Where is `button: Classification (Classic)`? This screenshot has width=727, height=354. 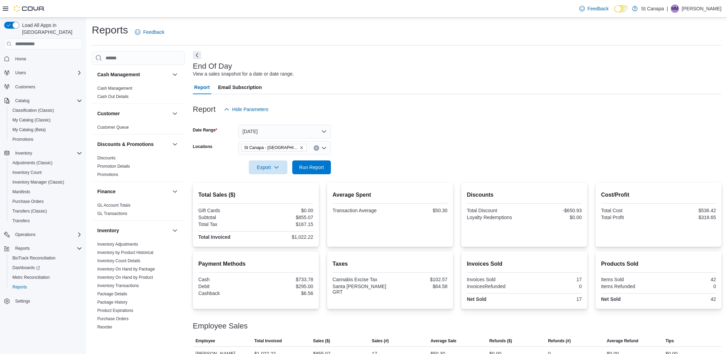 button: Classification (Classic) is located at coordinates (46, 110).